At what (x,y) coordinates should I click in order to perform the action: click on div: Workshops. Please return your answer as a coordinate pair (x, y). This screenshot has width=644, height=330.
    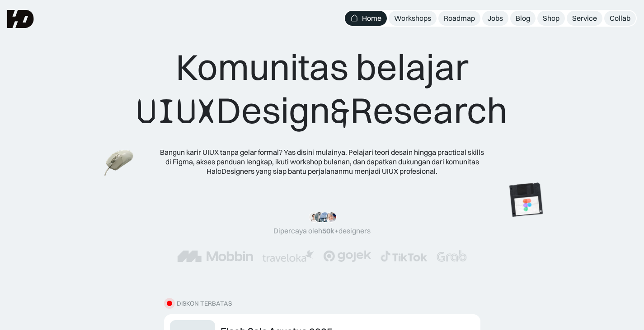
    Looking at the image, I should click on (413, 18).